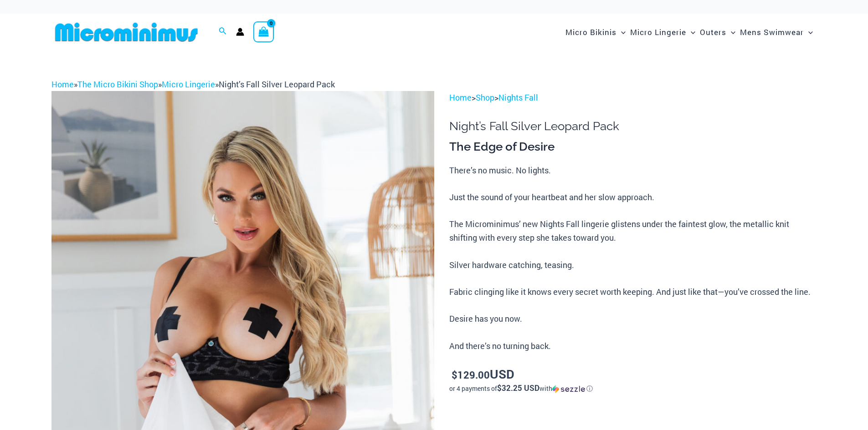 This screenshot has height=430, width=868. I want to click on span: Micro Bikinis, so click(591, 32).